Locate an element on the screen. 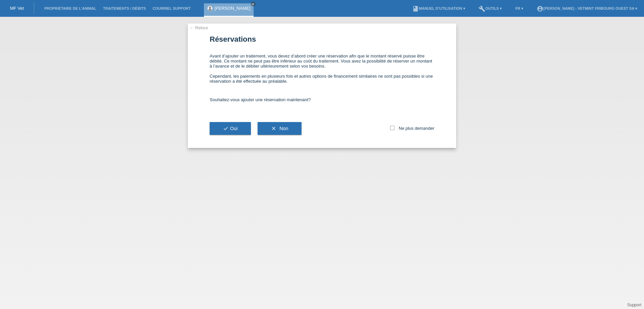 This screenshot has height=309, width=644. label: Ne plus demander is located at coordinates (412, 128).